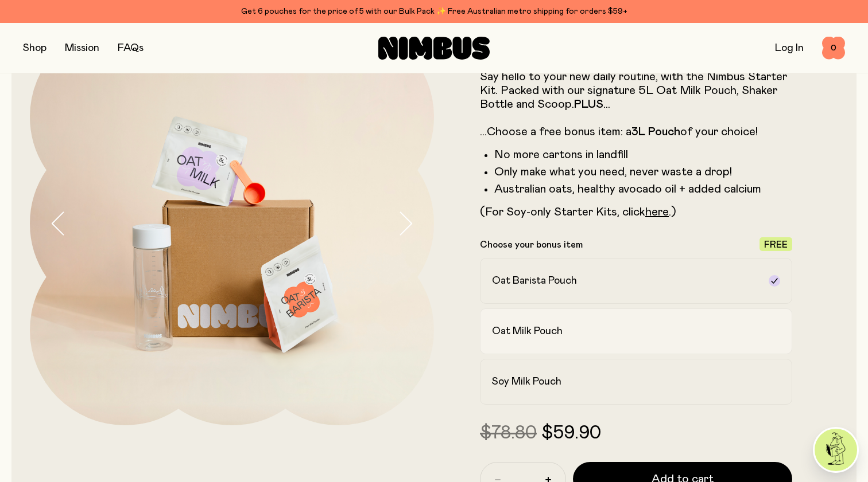 The width and height of the screenshot is (868, 482). I want to click on li: No more cartons in landfill, so click(643, 155).